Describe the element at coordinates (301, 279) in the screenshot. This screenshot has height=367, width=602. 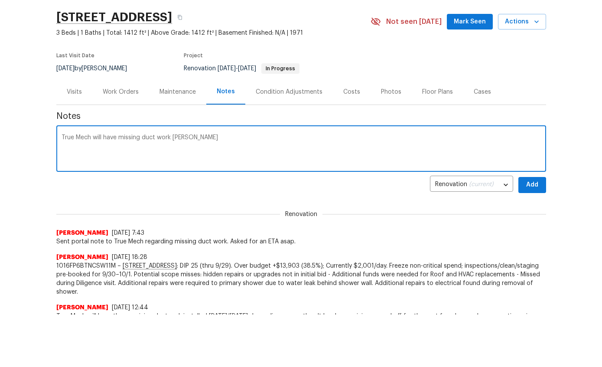
I see `span: 1016FP6BTNCSW11M – : DIP 25 (thru 9/29). Over budget +$13,903 (38.5%); Currently $2,001/day. Free...` at that location.